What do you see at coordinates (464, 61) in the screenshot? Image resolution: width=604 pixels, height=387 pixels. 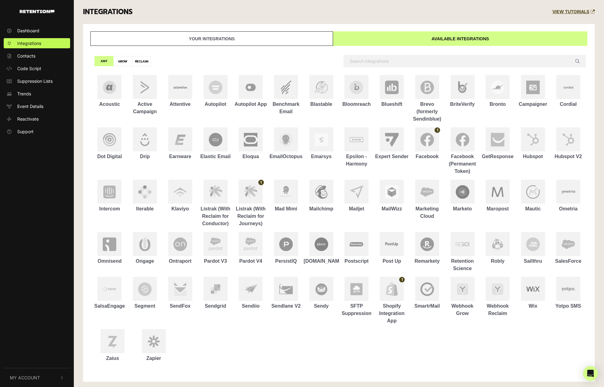 I see `input: Search integrations` at bounding box center [464, 61].